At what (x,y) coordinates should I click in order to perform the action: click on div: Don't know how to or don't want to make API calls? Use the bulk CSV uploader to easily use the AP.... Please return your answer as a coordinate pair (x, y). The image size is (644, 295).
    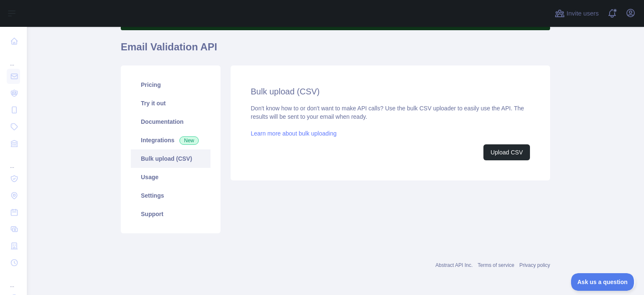
    Looking at the image, I should click on (390, 132).